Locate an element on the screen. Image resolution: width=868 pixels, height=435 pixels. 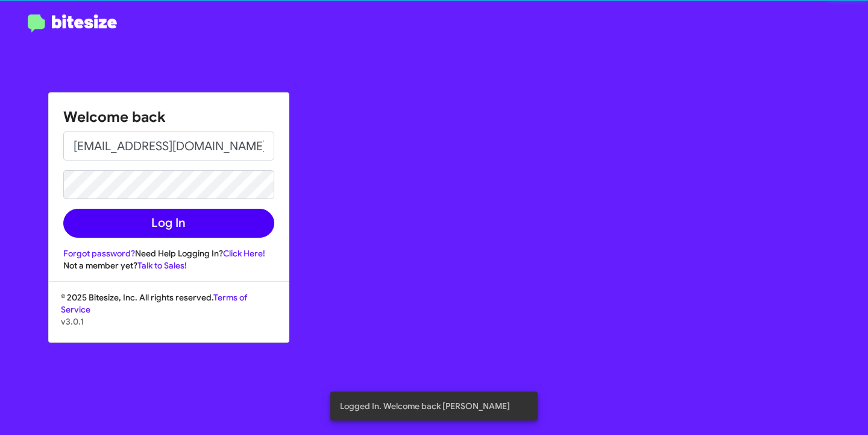
button: Log In is located at coordinates (169, 223).